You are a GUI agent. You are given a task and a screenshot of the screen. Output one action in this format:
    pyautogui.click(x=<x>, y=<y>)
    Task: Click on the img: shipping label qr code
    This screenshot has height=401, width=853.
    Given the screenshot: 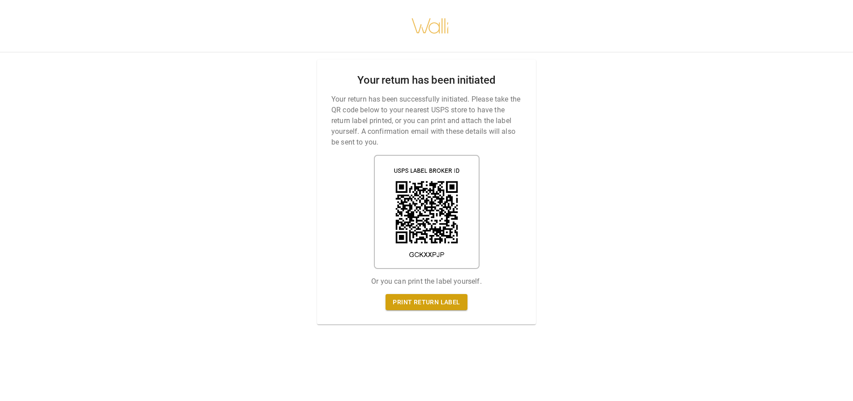 What is the action you would take?
    pyautogui.click(x=427, y=212)
    